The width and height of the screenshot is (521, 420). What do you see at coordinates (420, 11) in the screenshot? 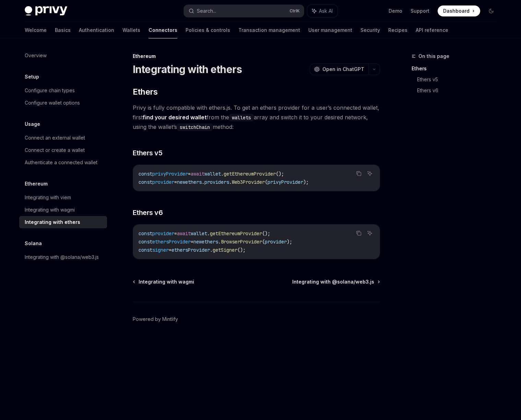
I see `a: Support` at bounding box center [420, 11].